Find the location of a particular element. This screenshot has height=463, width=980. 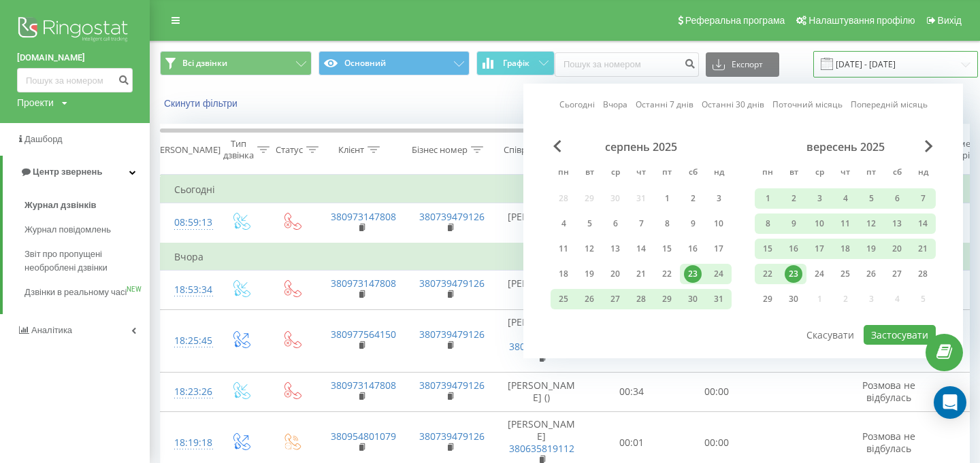

div: нд 14 вер 2025 р. is located at coordinates (923, 224).